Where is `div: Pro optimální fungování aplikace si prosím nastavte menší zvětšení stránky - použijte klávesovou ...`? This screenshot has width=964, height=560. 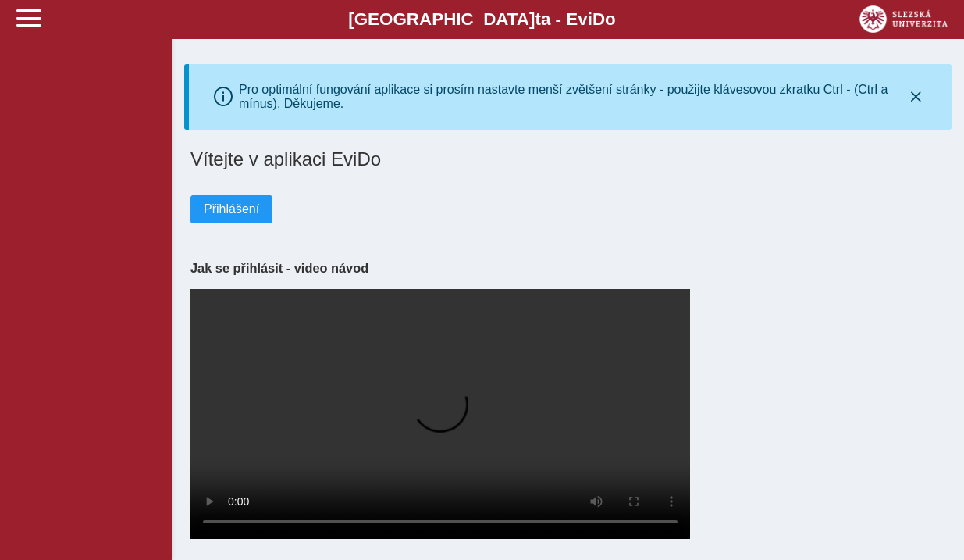
div: Pro optimální fungování aplikace si prosím nastavte menší zvětšení stránky - použijte klávesovou ... is located at coordinates (571, 97).